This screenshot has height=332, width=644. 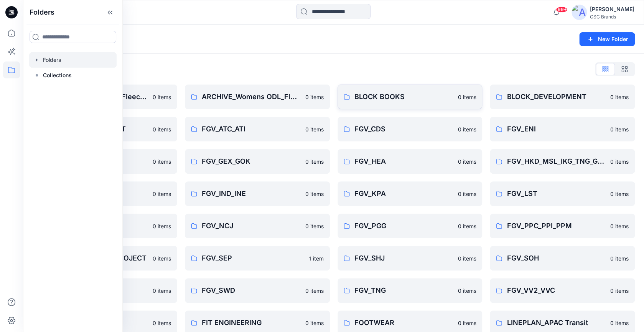 I want to click on p: LINEPLAN_APAC Transit, so click(x=556, y=322).